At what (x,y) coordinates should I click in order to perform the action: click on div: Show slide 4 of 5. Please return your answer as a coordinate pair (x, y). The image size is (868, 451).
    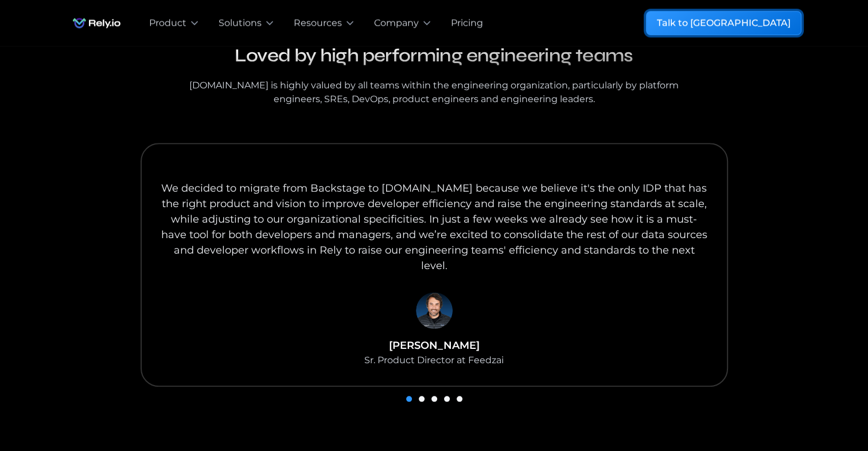
    Looking at the image, I should click on (447, 399).